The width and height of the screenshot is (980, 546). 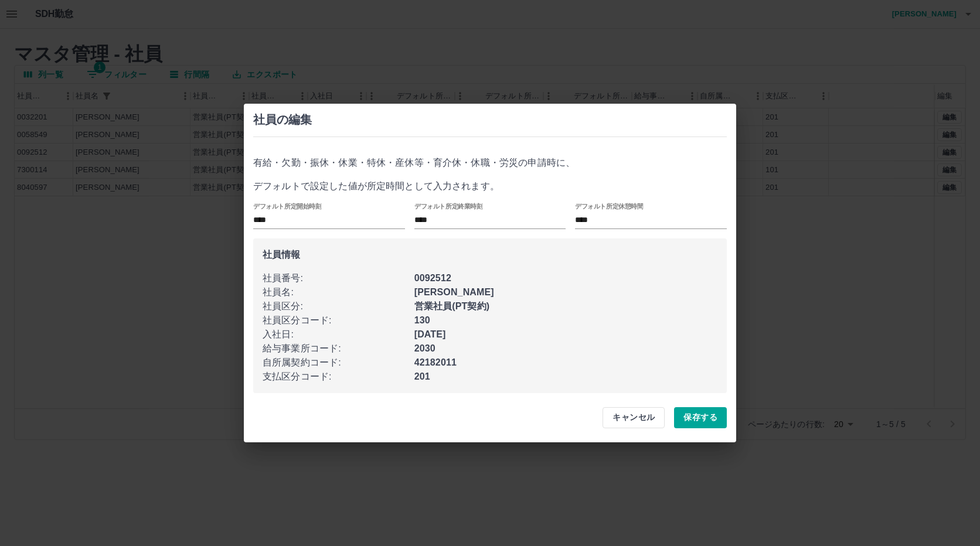 I want to click on p: デフォルトで設定した値が所定時間として入力されます。, so click(x=490, y=186).